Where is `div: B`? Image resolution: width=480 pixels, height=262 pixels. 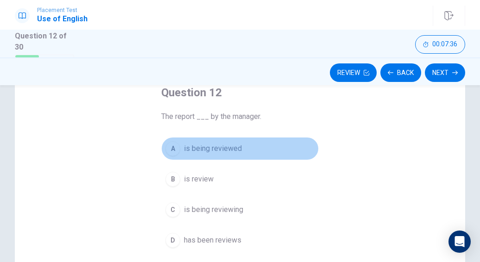 div: B is located at coordinates (173, 179).